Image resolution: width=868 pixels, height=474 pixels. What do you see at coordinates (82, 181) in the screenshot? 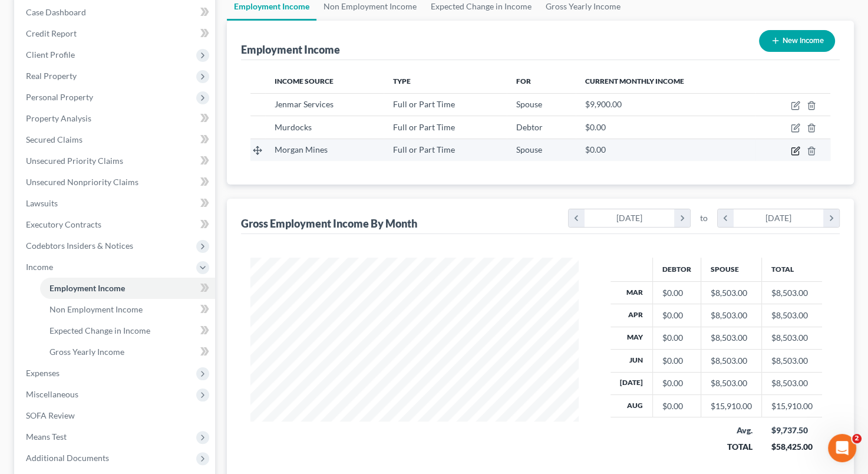
I see `span: Unsecured Nonpriority Claims` at bounding box center [82, 181].